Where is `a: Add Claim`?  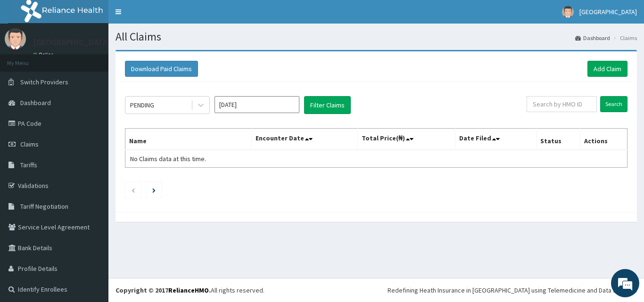
a: Add Claim is located at coordinates (608, 69).